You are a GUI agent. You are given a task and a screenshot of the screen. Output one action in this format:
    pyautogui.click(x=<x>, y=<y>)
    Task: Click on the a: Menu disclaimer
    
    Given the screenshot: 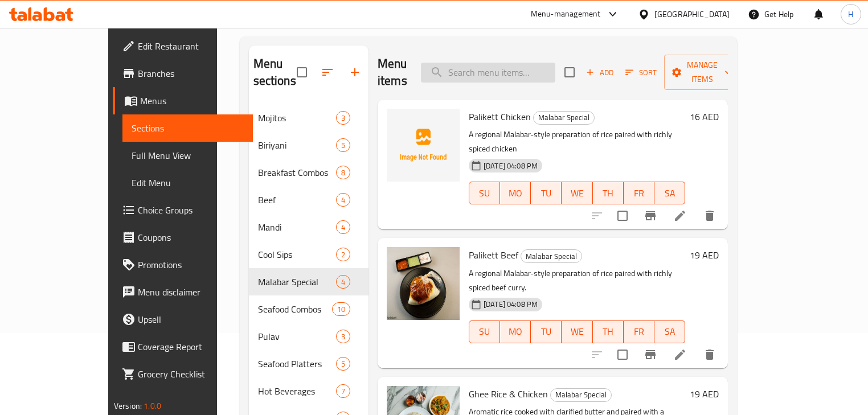 What is the action you would take?
    pyautogui.click(x=183, y=292)
    